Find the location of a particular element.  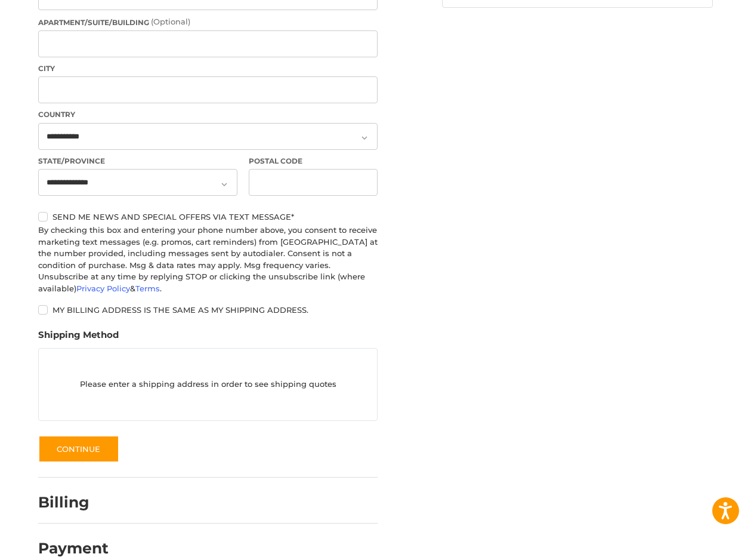

p: Please enter a shipping address in order to see shipping quotes is located at coordinates (208, 384).